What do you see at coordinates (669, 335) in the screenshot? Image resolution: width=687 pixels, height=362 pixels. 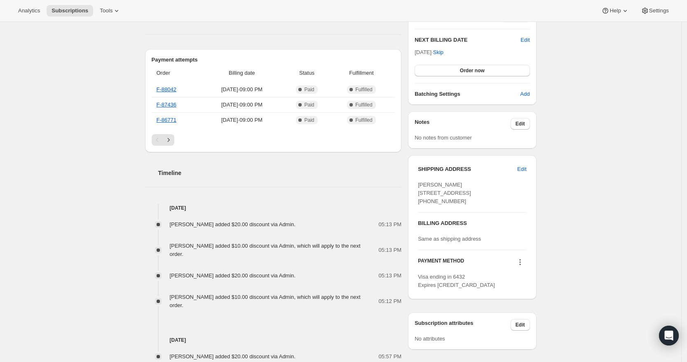 I see `div: Open Intercom Messenger` at bounding box center [669, 335].